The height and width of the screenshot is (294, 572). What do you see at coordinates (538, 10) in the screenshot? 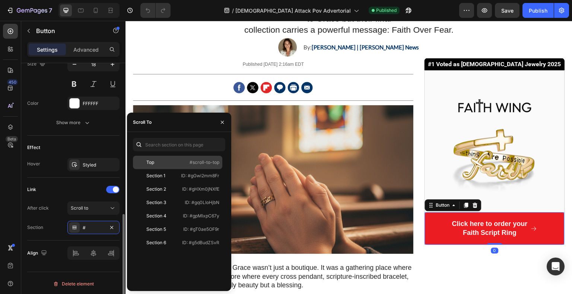
I see `div: Publish` at bounding box center [538, 10].